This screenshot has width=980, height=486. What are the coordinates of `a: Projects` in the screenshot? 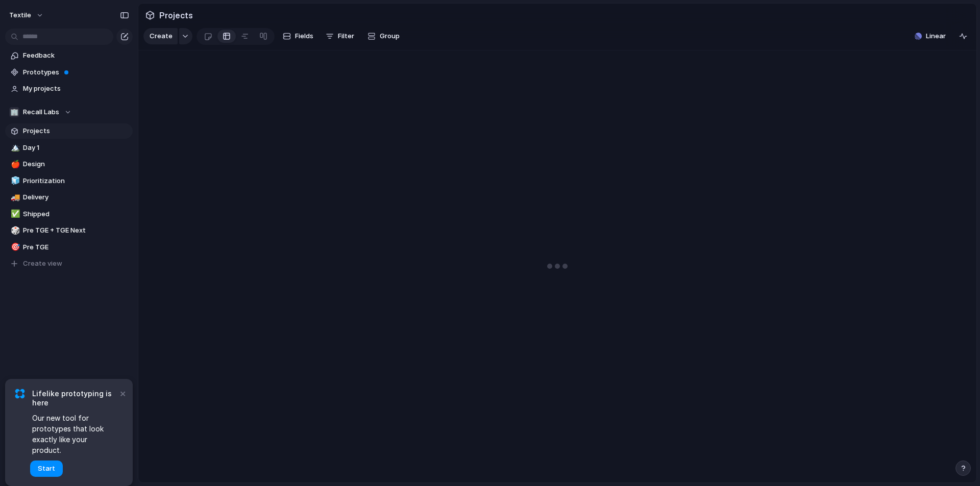 It's located at (69, 131).